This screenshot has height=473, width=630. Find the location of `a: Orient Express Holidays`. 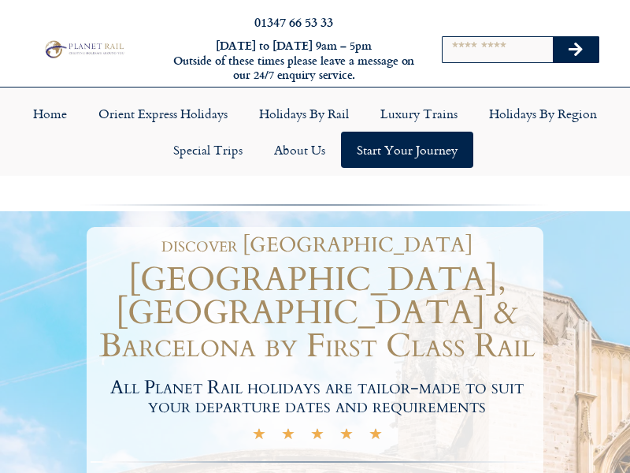

a: Orient Express Holidays is located at coordinates (163, 113).